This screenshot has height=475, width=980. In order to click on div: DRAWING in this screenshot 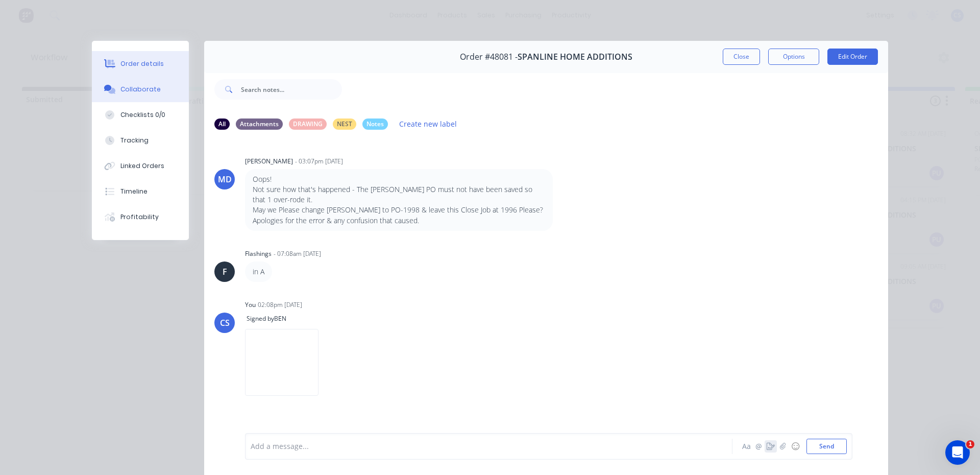, I will do `click(308, 124)`.